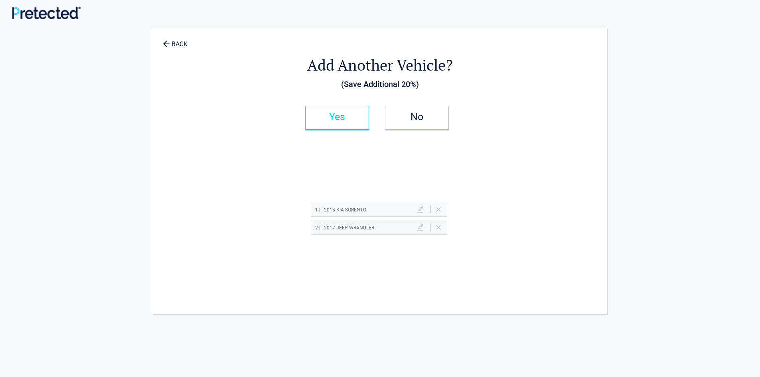 Image resolution: width=760 pixels, height=377 pixels. Describe the element at coordinates (317, 228) in the screenshot. I see `span: 2 |` at that location.